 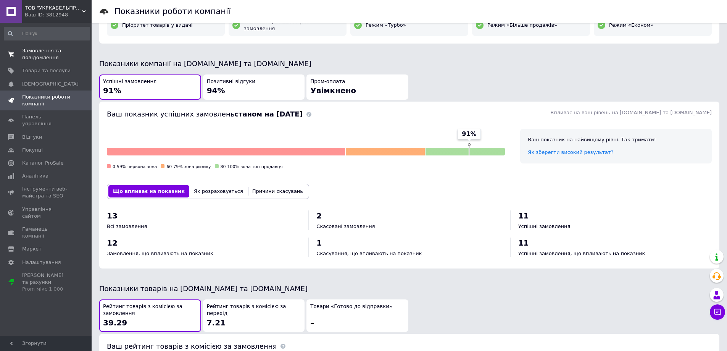 What do you see at coordinates (192, 346) in the screenshot?
I see `span: Ваш рейтинг товарів з комісією за замовлення` at bounding box center [192, 346].